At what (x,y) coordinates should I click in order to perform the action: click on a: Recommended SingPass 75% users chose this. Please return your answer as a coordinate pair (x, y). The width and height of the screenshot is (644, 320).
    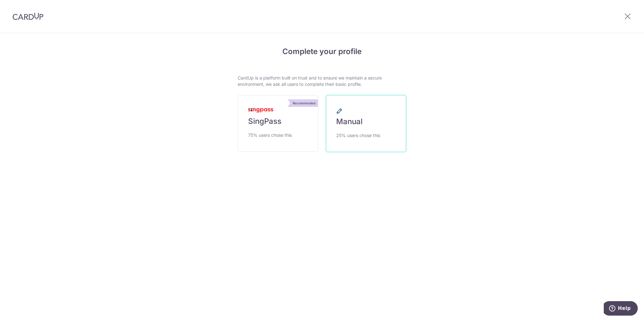
    Looking at the image, I should click on (278, 123).